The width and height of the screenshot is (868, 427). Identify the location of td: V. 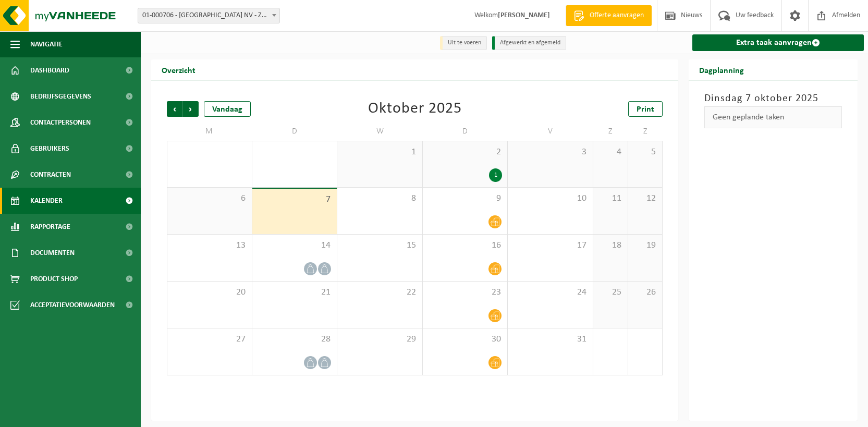
(550, 131).